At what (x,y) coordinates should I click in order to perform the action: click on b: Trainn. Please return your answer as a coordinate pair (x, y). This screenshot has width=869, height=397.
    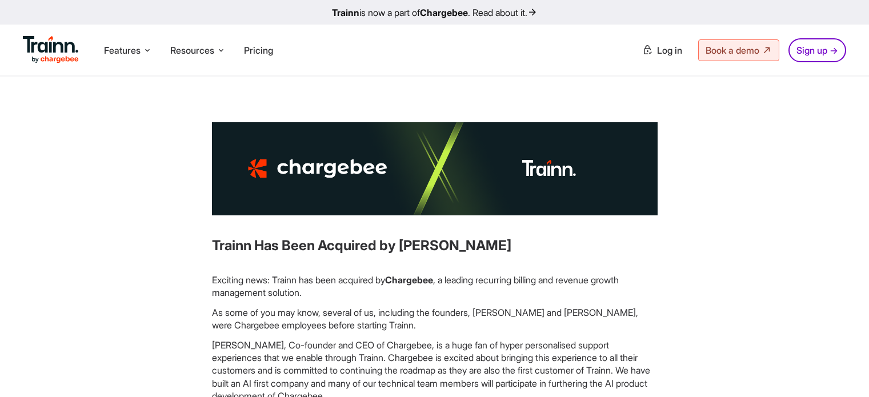
    Looking at the image, I should click on (346, 13).